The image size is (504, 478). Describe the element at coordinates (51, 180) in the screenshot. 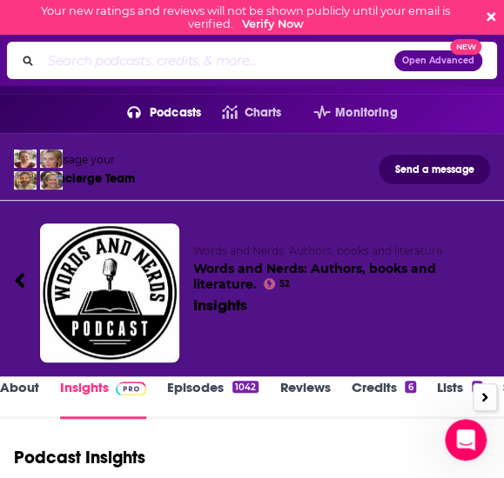

I see `img: Barbara Profile` at that location.